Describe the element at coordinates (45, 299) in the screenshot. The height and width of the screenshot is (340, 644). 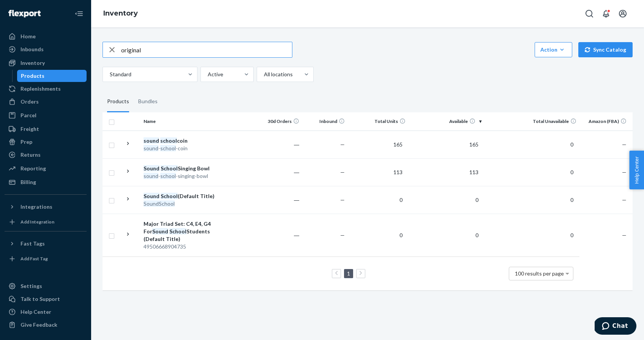
I see `button: Talk to Support` at that location.